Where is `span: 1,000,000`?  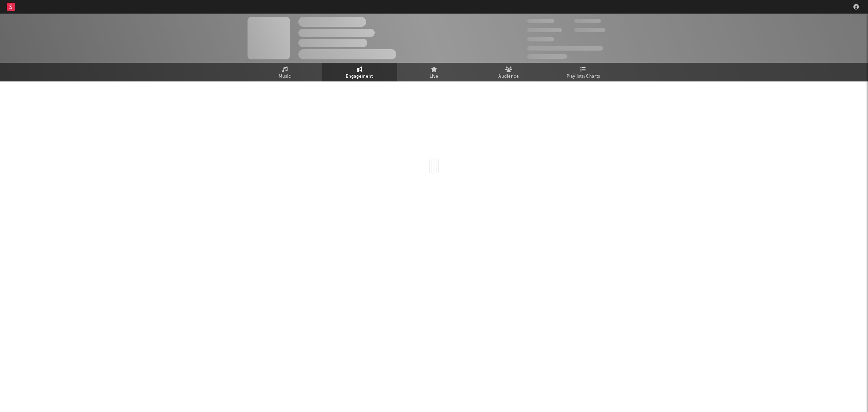
span: 1,000,000 is located at coordinates (590, 30).